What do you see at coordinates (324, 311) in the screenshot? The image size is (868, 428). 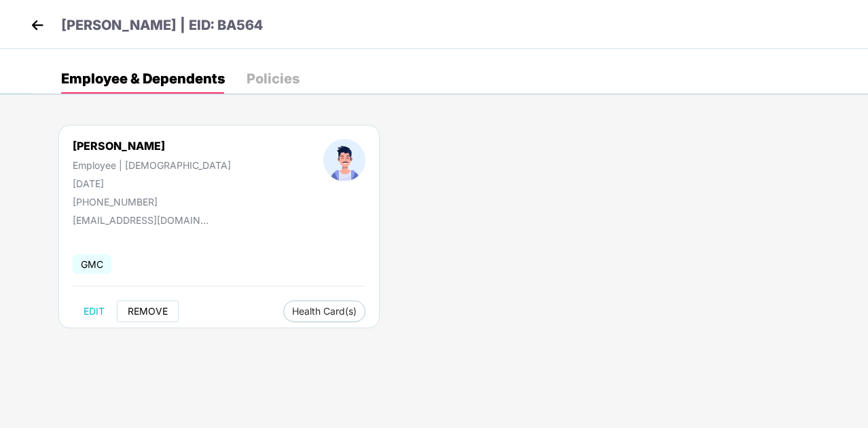 I see `button: Health Card(s)` at bounding box center [324, 311].